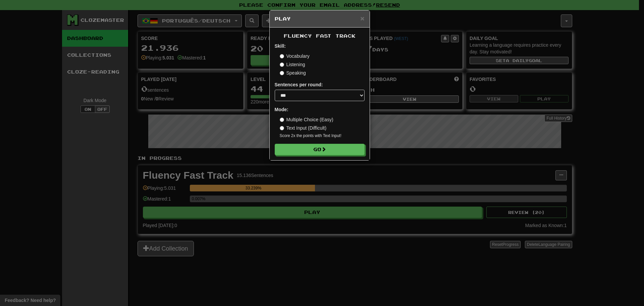 This screenshot has height=306, width=644. I want to click on input: Listening, so click(282, 64).